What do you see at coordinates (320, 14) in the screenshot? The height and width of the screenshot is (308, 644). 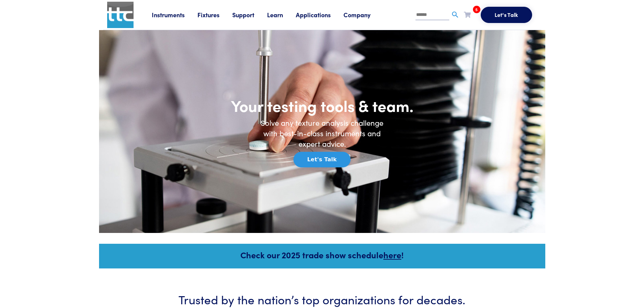 I see `a: Applications` at bounding box center [320, 14].